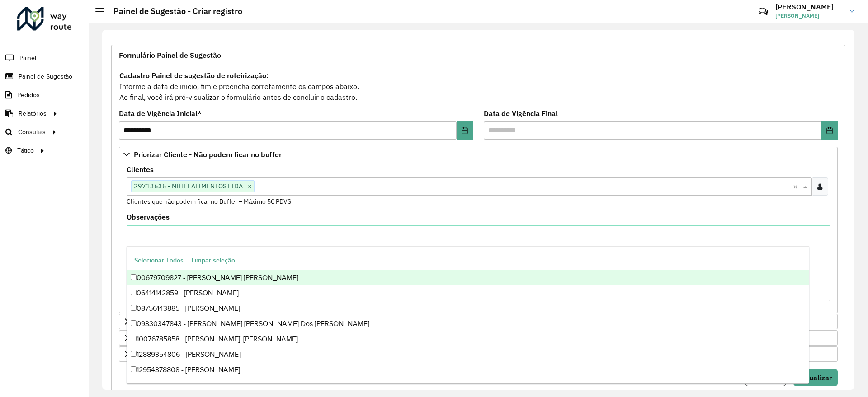 The height and width of the screenshot is (397, 868). What do you see at coordinates (31, 132) in the screenshot?
I see `span: Consultas` at bounding box center [31, 132].